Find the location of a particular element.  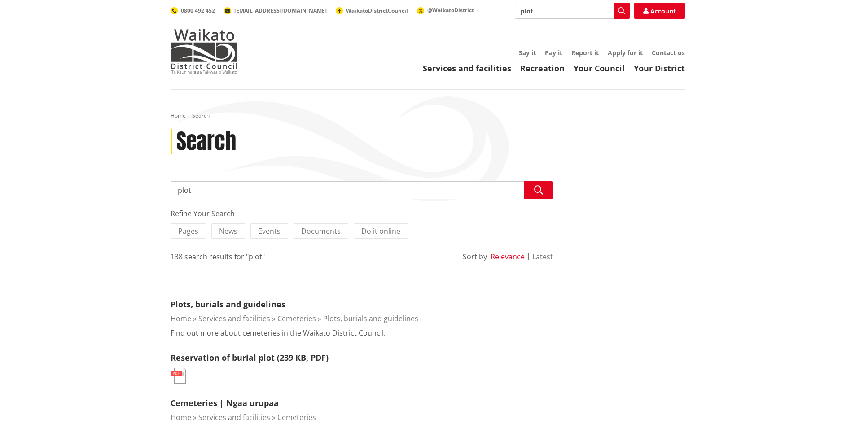

a: Recreation is located at coordinates (542, 68).